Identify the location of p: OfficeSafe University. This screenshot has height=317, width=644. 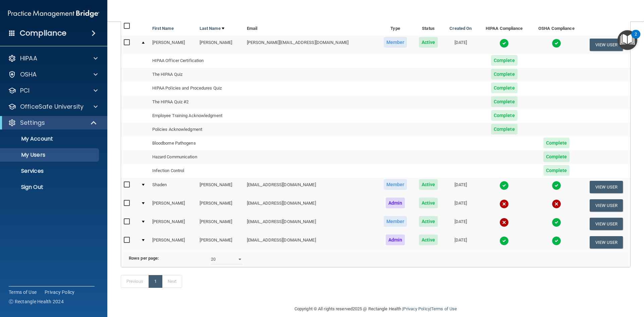
(52, 107).